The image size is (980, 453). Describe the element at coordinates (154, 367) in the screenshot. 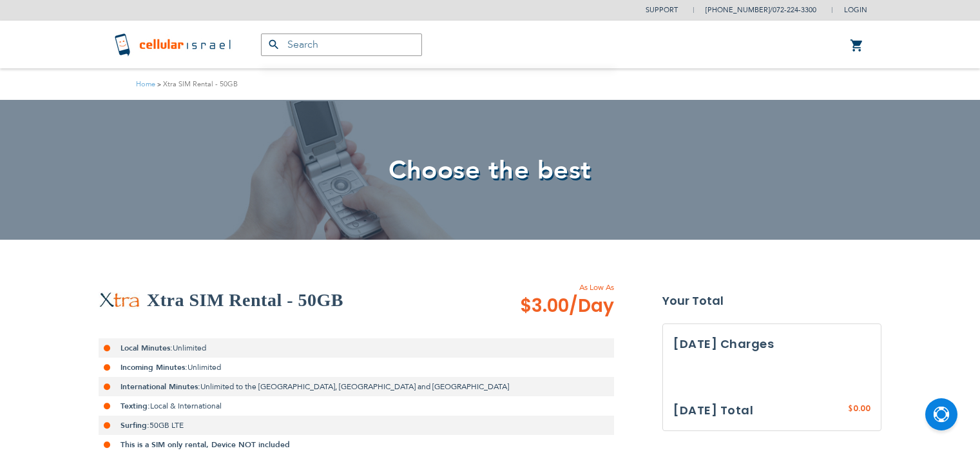

I see `strong: Incoming Minutes:` at that location.